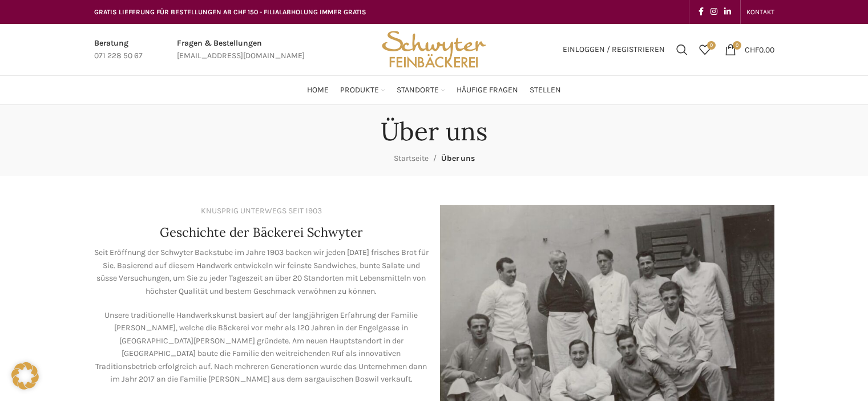 The image size is (868, 401). What do you see at coordinates (434, 50) in the screenshot?
I see `img: Bäckerei Schwyter` at bounding box center [434, 50].